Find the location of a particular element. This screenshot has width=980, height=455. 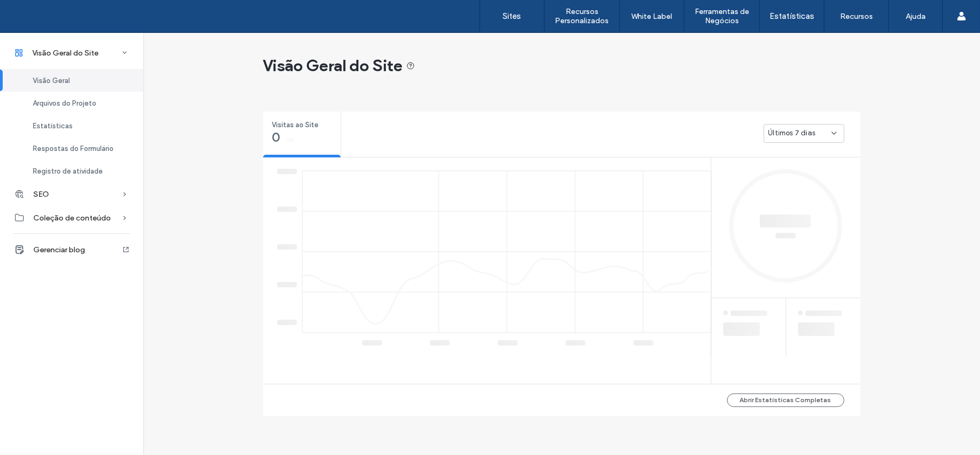

span: Registro de atividade is located at coordinates (68, 171).